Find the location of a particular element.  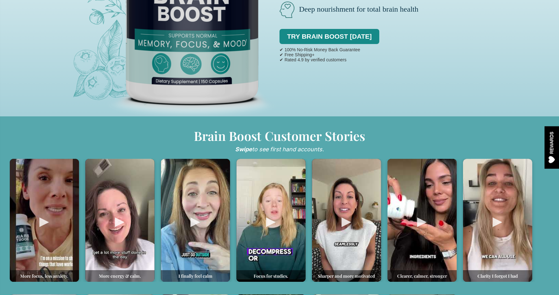

div: Sharper and more motivated is located at coordinates (346, 276).